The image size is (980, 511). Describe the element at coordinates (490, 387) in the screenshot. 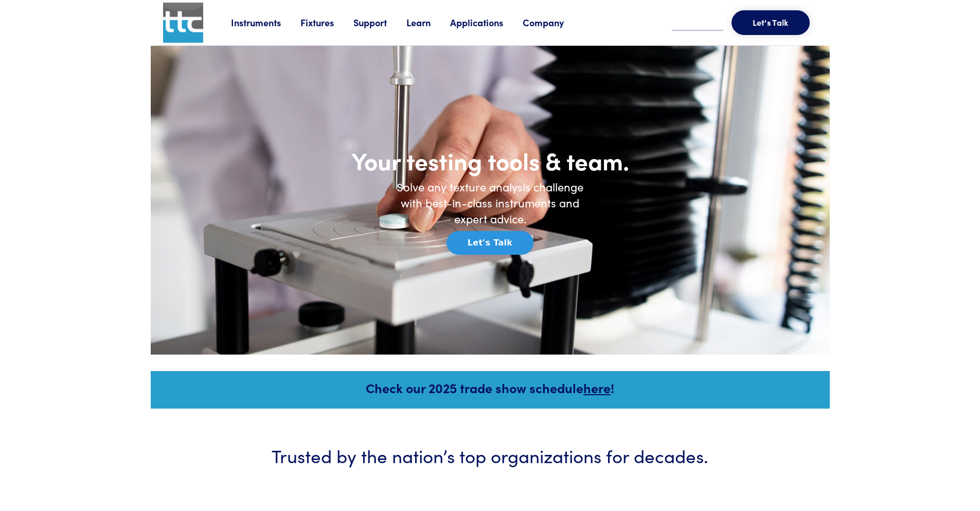

I see `h5: Check our 2025 trade show schedule !` at that location.